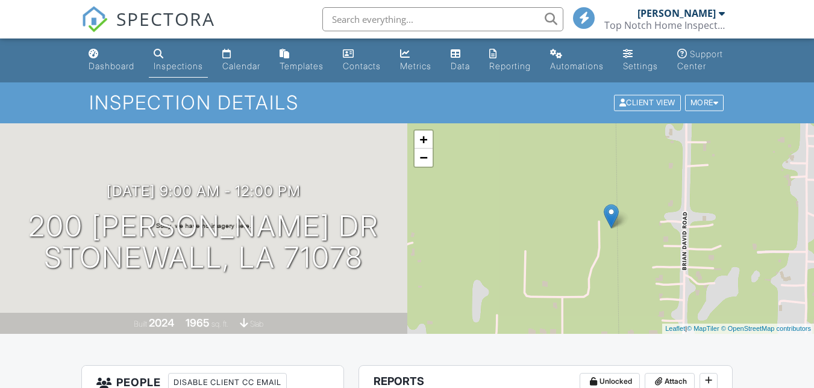 The height and width of the screenshot is (388, 814). Describe the element at coordinates (361, 60) in the screenshot. I see `a: Contacts` at that location.